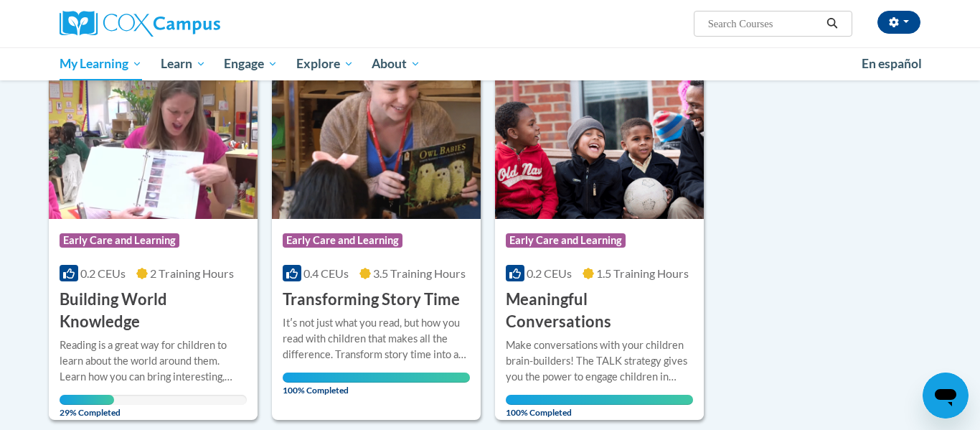 The image size is (980, 430). What do you see at coordinates (376, 246) in the screenshot?
I see `a: Course LogoEarly Care and Learning0.4 CEUs3.5 Training Hours Transforming Story TimeItʹs not just...` at bounding box center [376, 246].